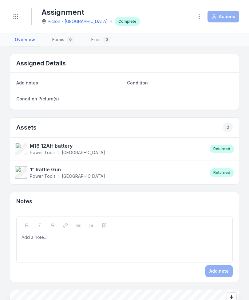 The height and width of the screenshot is (300, 249). Describe the element at coordinates (27, 83) in the screenshot. I see `span: Add notes` at that location.